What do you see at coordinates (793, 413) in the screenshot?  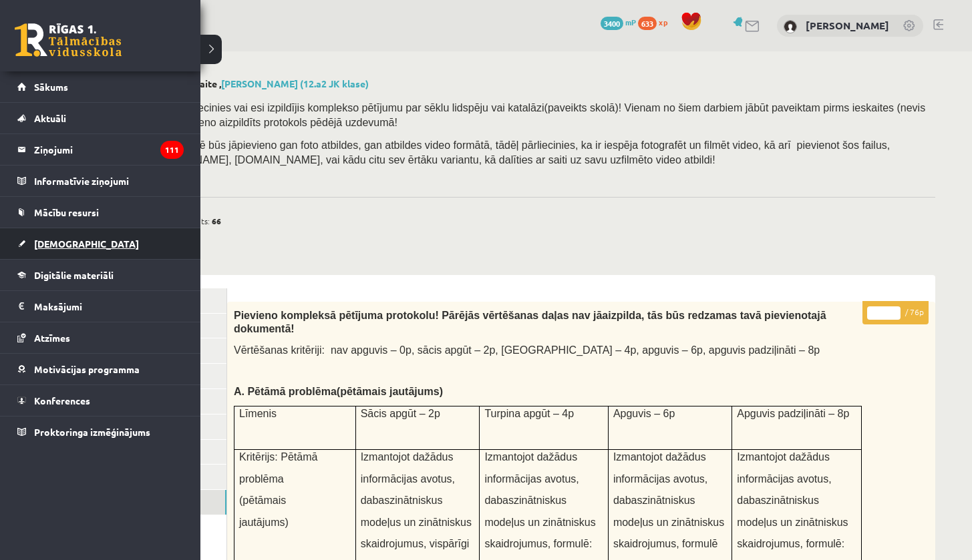 I see `span: Apguvis padziļināti – 8p` at bounding box center [793, 413].